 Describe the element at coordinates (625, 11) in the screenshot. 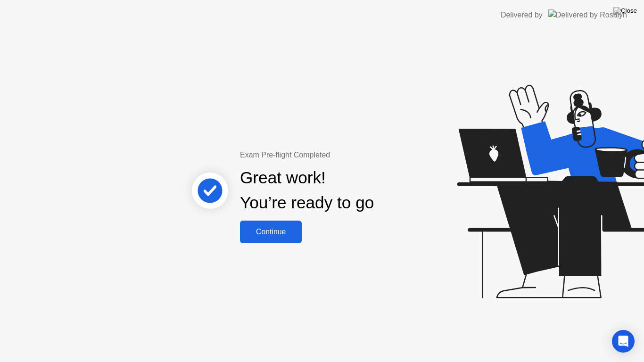

I see `img: Close` at that location.